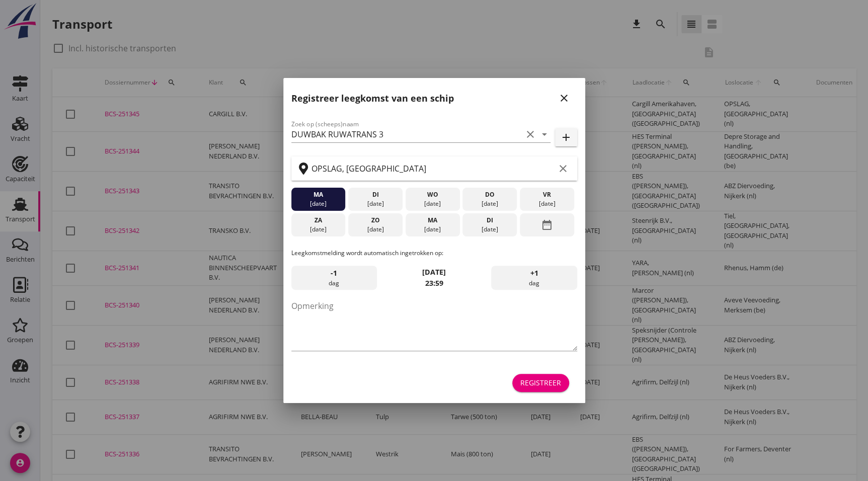 The height and width of the screenshot is (481, 868). What do you see at coordinates (544, 135) in the screenshot?
I see `i: arrow_drop_down` at bounding box center [544, 135].